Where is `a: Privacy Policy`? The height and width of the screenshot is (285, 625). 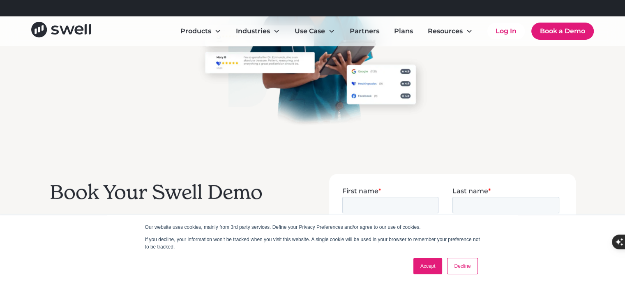 a: Privacy Policy is located at coordinates (41, 149).